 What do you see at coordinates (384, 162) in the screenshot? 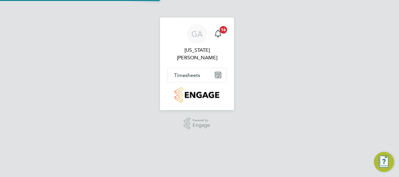
I see `button: Engage Resource Center` at bounding box center [384, 162].